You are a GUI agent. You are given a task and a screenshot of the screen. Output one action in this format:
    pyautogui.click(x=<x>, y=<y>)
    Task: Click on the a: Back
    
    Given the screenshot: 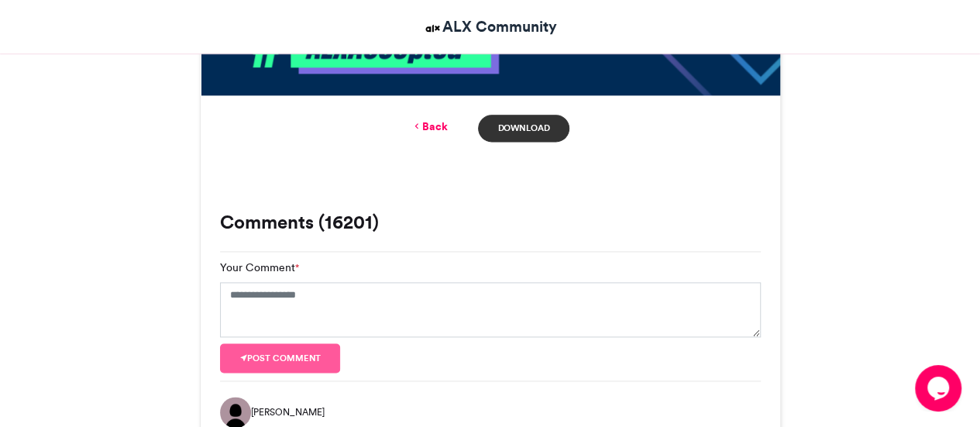 What is the action you would take?
    pyautogui.click(x=429, y=127)
    